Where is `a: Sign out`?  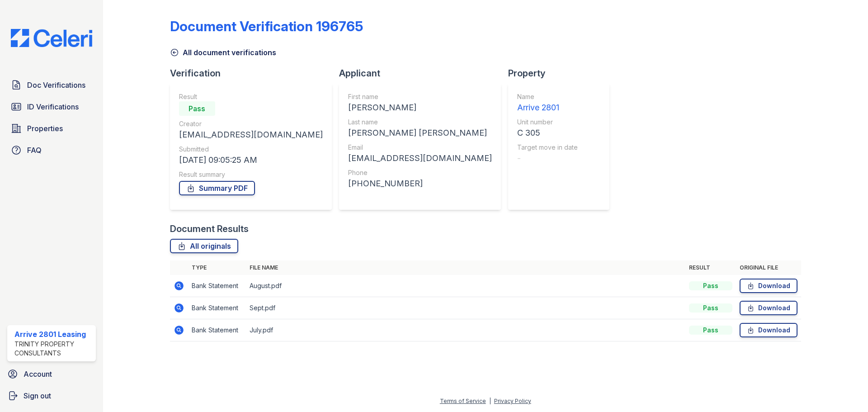
a: Sign out is located at coordinates (52, 395).